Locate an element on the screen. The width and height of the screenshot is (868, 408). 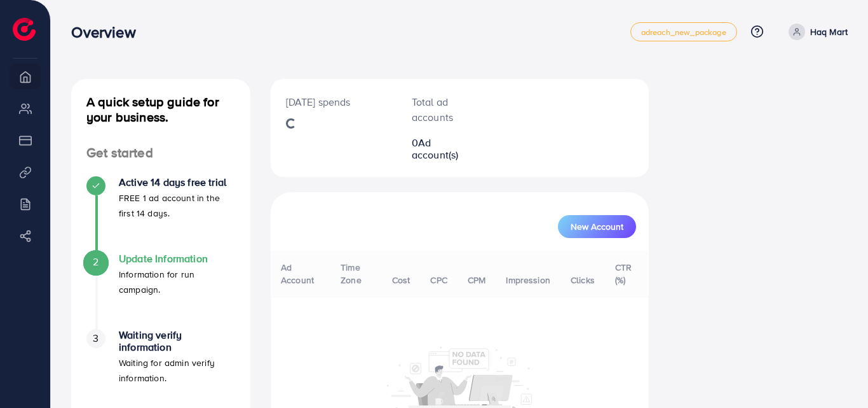
li: Active 14 days free trial is located at coordinates (161, 215).